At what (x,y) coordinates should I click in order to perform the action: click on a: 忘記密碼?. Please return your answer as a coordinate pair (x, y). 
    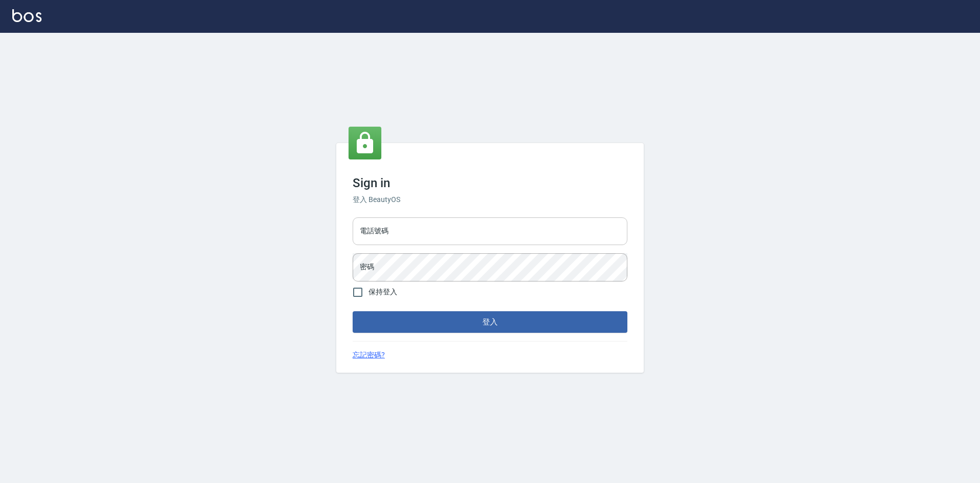
    Looking at the image, I should click on (369, 355).